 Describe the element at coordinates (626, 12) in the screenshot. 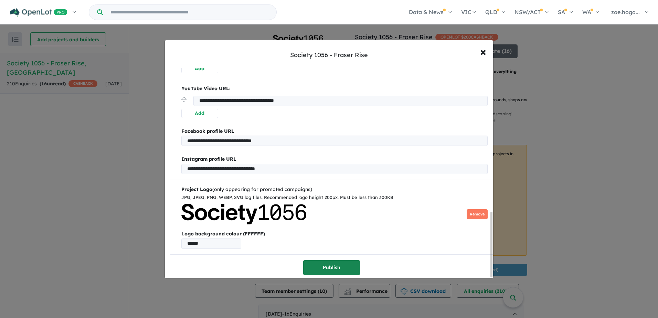

I see `span: zoe.hoga...` at that location.